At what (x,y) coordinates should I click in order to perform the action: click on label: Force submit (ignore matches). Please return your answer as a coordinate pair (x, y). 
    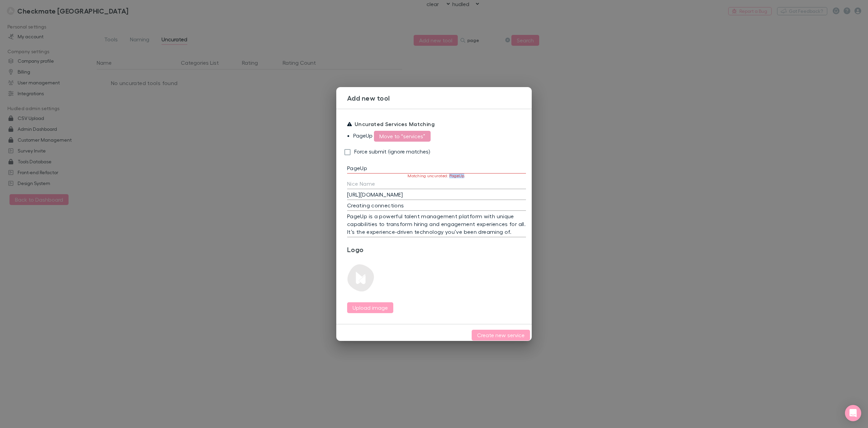
    Looking at the image, I should click on (392, 151).